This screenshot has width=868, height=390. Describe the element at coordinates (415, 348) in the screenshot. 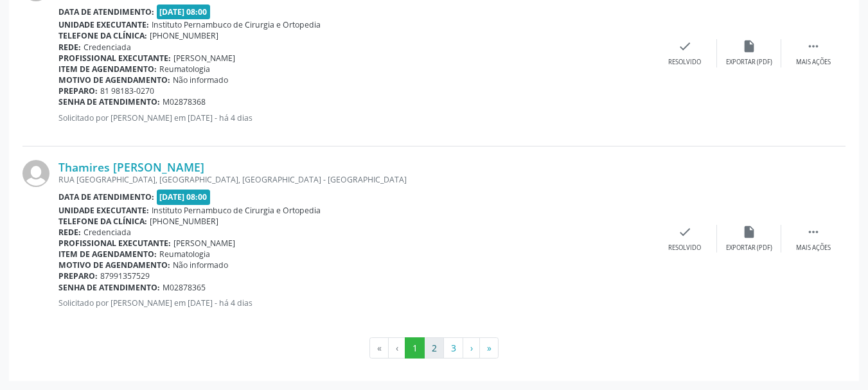

I see `button: Go to page 1` at that location.